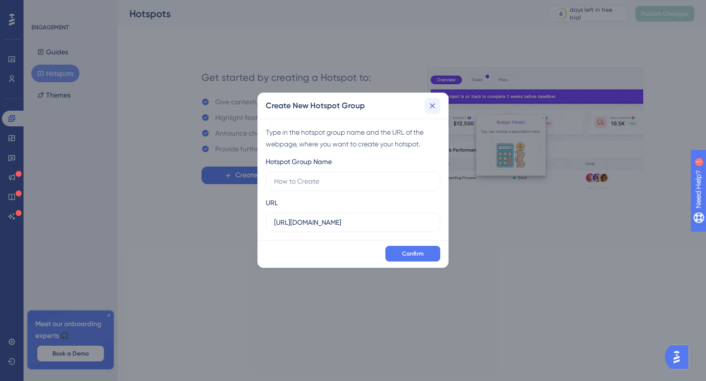 Image resolution: width=706 pixels, height=381 pixels. What do you see at coordinates (353, 181) in the screenshot?
I see `input: How to Create` at bounding box center [353, 181].